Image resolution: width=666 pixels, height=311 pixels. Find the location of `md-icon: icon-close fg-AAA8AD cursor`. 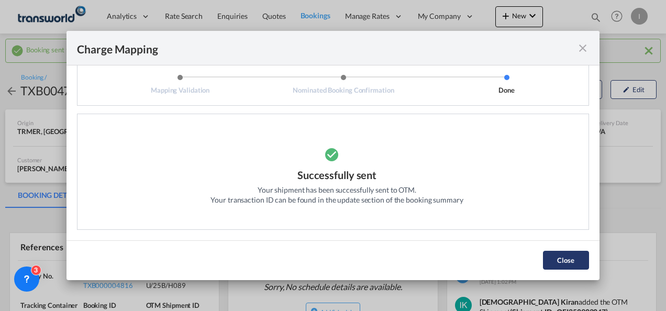

md-icon: icon-close fg-AAA8AD cursor is located at coordinates (583, 48).